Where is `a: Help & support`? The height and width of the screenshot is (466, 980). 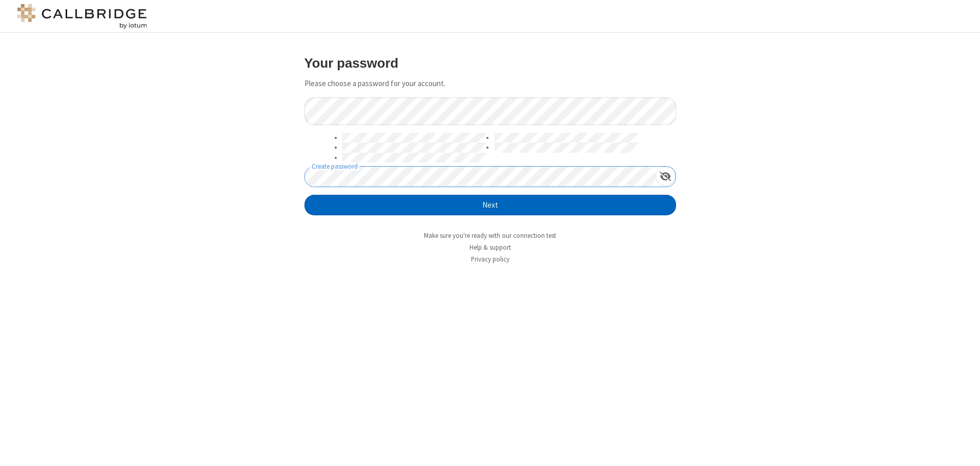 a: Help & support is located at coordinates (490, 247).